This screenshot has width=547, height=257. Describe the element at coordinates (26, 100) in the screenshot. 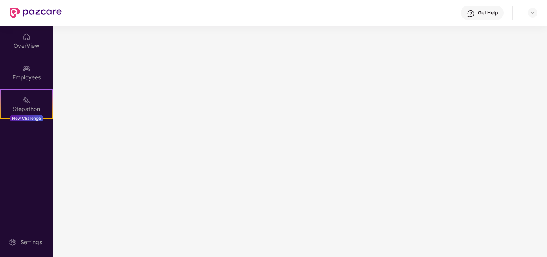

I see `img: svg+xml;base64,PHN2ZyB4bWxucz0iaHR0cDovL3d3dy53My5vcmcvMjAwMC9zdmciIHdpZHRoPSIyMSIgaGVpZ2h0PSIyMC...` at that location.